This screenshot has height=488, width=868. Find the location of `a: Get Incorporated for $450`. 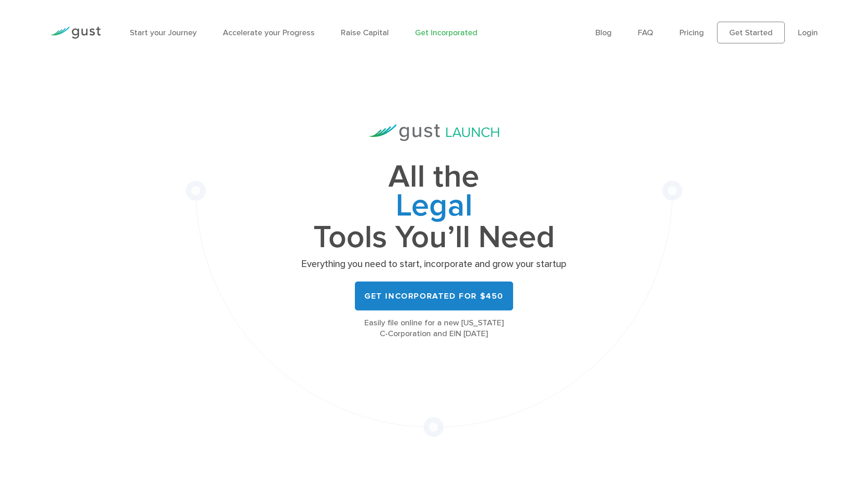

a: Get Incorporated for $450 is located at coordinates (434, 296).